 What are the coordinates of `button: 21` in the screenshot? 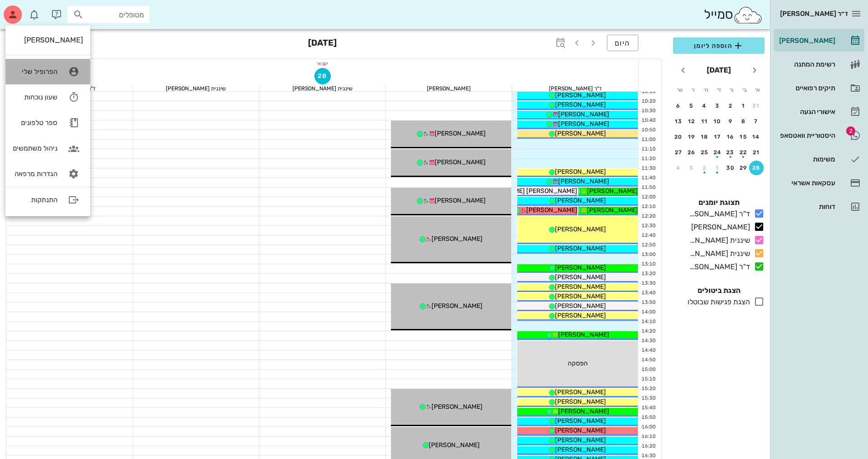 It's located at (757, 152).